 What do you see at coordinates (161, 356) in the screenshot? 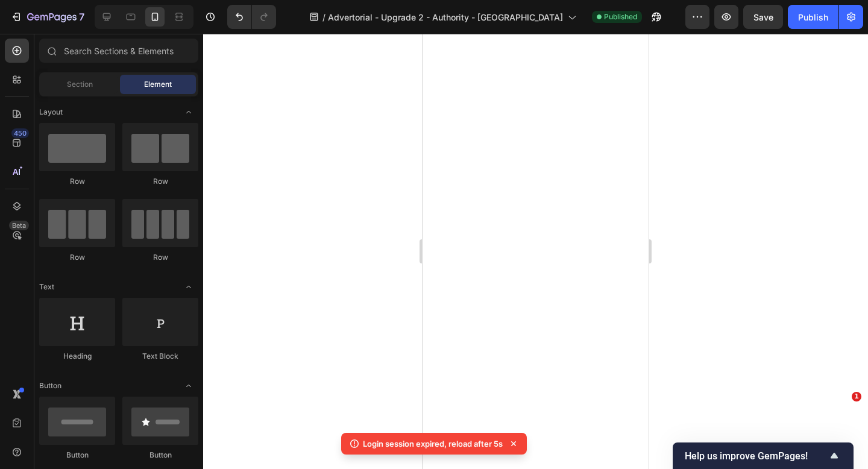
I see `div: Text Block` at bounding box center [161, 356].